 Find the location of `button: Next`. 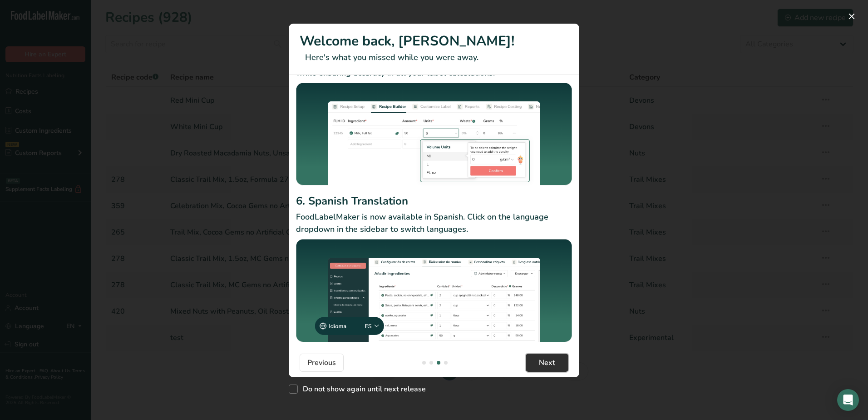

button: Next is located at coordinates (547, 363).